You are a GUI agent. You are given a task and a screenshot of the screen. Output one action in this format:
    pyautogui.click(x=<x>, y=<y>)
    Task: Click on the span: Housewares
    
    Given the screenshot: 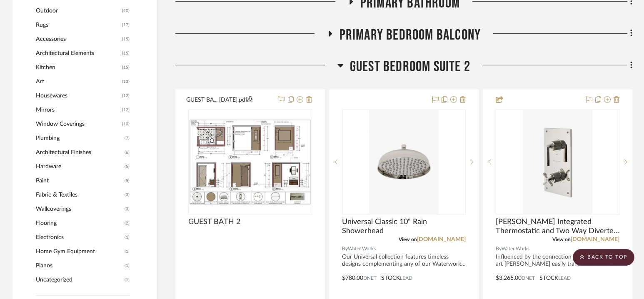 What is the action you would take?
    pyautogui.click(x=78, y=96)
    